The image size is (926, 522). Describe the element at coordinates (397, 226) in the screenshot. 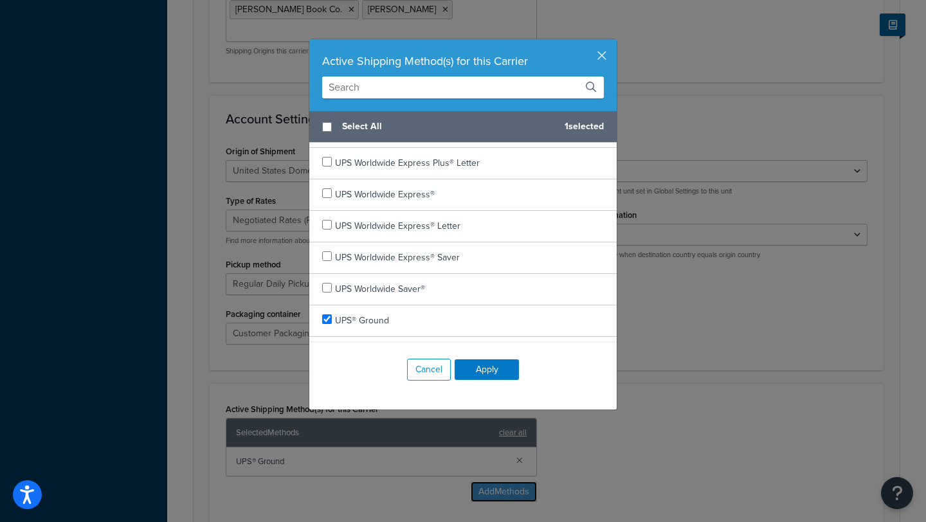

I see `span: UPS Worldwide Express® Letter` at that location.